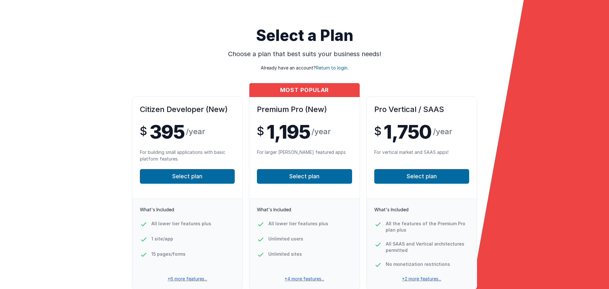  What do you see at coordinates (168, 254) in the screenshot?
I see `p: 15 pages/forms` at bounding box center [168, 254].